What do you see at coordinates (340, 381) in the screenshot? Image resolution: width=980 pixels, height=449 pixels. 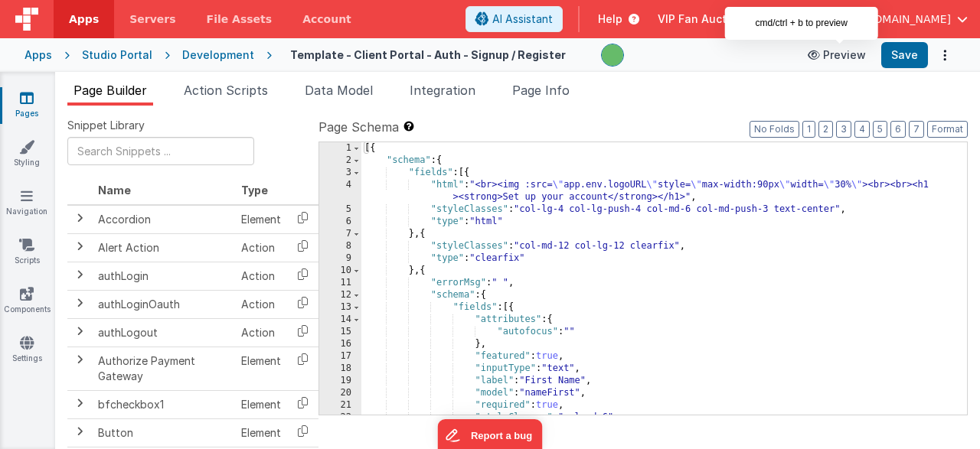 I see `div: 19` at bounding box center [340, 381].